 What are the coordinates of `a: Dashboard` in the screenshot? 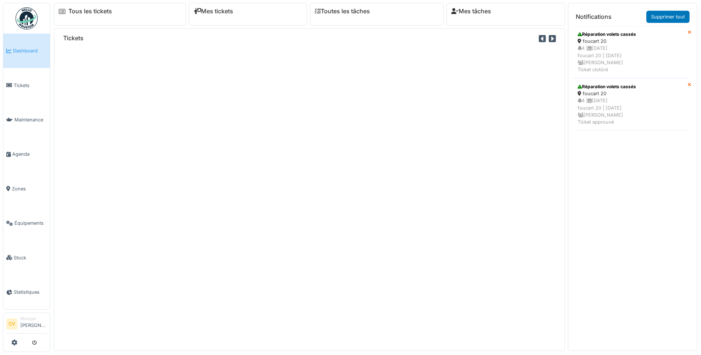 It's located at (27, 51).